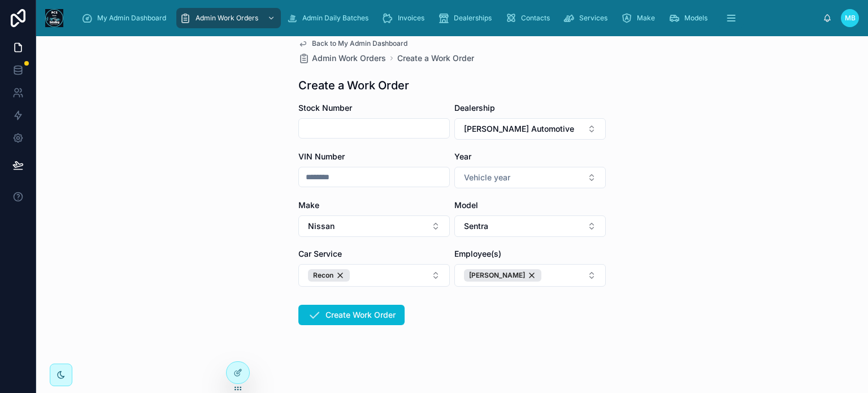 The image size is (868, 393). What do you see at coordinates (411, 18) in the screenshot?
I see `span: Invoices` at bounding box center [411, 18].